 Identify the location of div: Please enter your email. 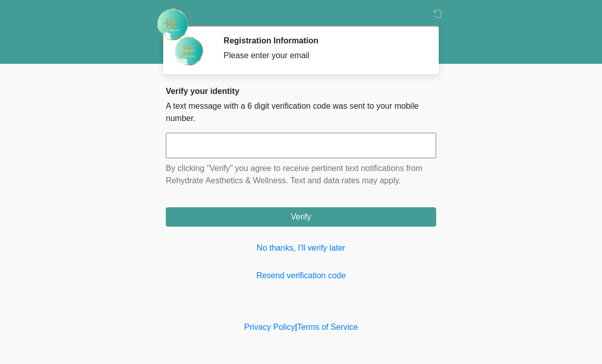
(322, 56).